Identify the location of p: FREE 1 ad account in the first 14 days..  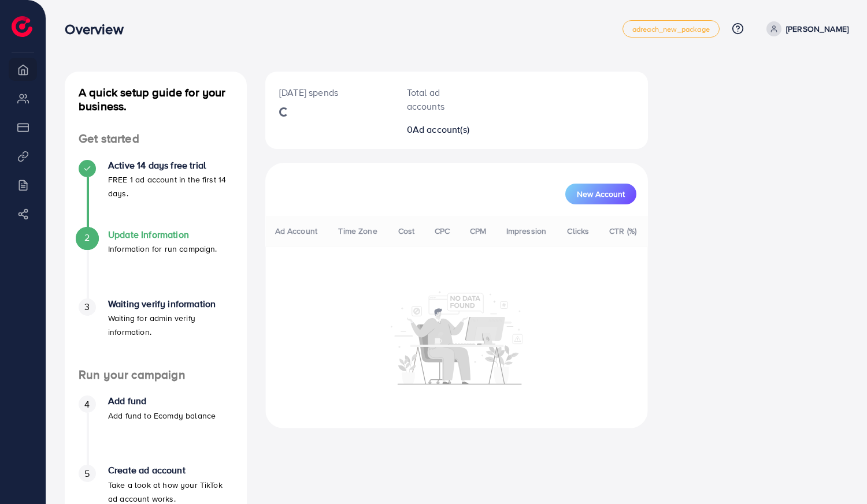
(170, 187).